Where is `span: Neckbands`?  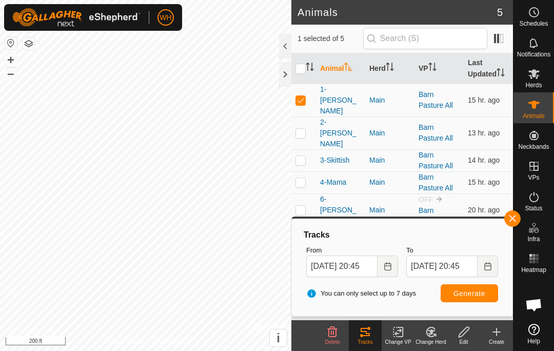
span: Neckbands is located at coordinates (534, 147).